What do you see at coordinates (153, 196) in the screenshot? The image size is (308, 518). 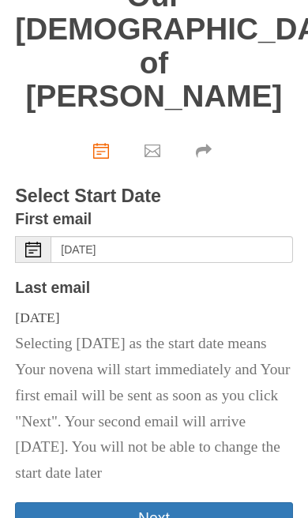 I see `h3: Select Start Date` at bounding box center [153, 196].